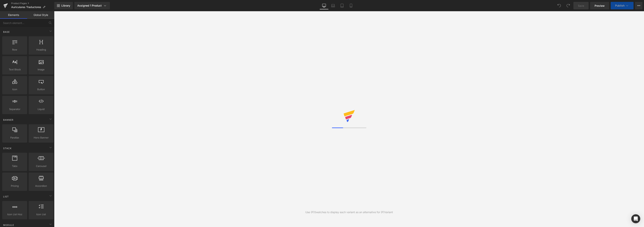 The height and width of the screenshot is (227, 644). Describe the element at coordinates (15, 109) in the screenshot. I see `span: Separator` at that location.